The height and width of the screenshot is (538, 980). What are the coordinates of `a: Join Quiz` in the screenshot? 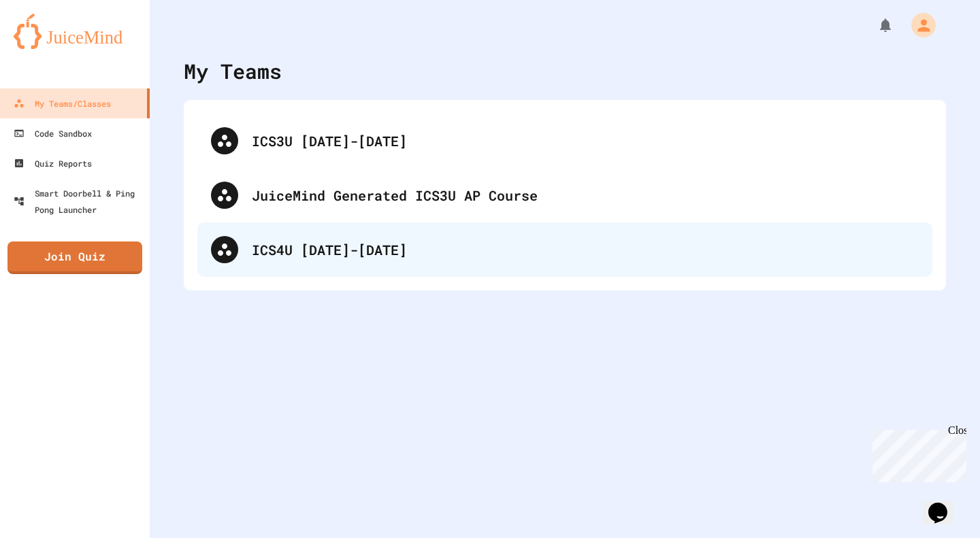 It's located at (75, 258).